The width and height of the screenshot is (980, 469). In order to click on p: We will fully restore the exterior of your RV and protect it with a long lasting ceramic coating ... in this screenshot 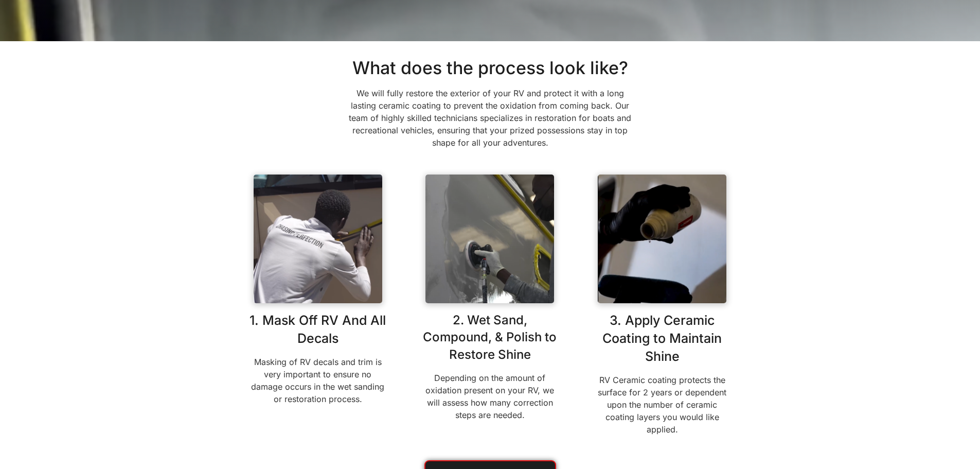, I will do `click(490, 118)`.